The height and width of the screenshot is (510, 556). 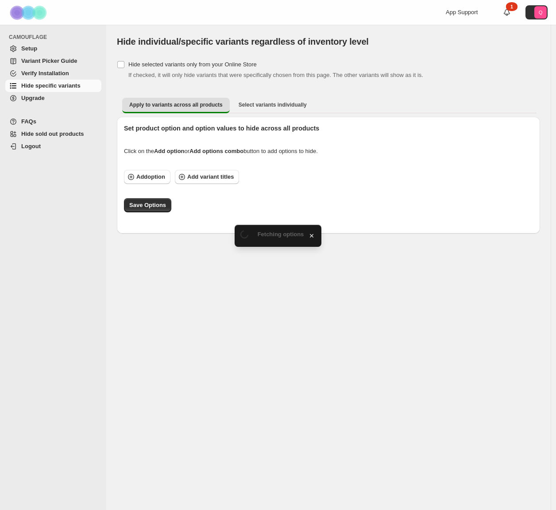 What do you see at coordinates (273, 105) in the screenshot?
I see `button: Select variants individually` at bounding box center [273, 105].